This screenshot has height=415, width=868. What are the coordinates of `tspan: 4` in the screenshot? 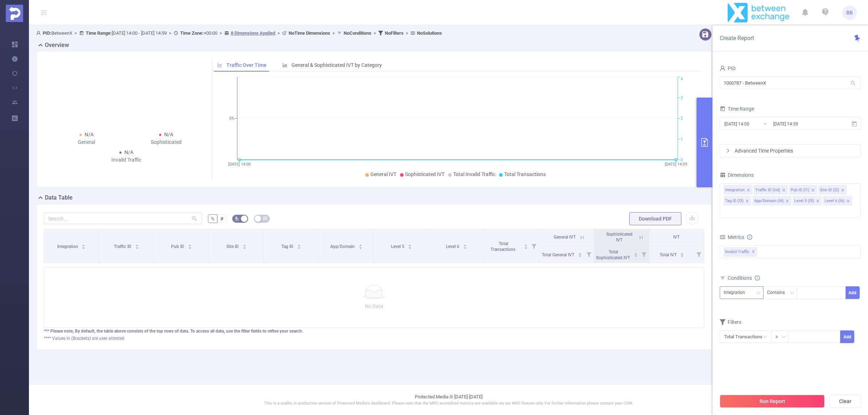 It's located at (682, 79).